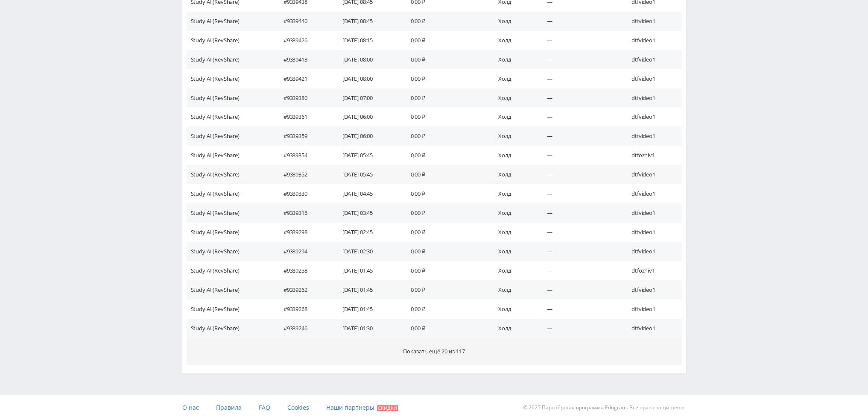  What do you see at coordinates (229, 407) in the screenshot?
I see `span: Правила` at bounding box center [229, 407].